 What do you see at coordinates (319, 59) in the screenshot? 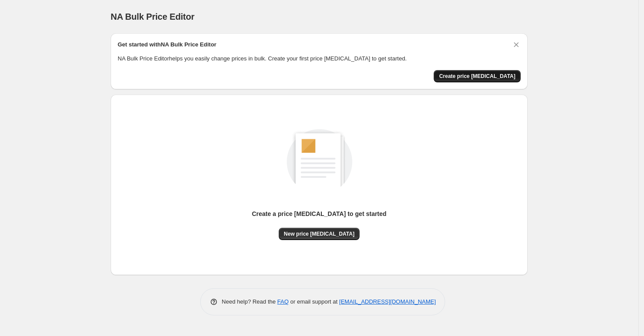
I see `p: NA Bulk Price Editor helps you easily change prices in bulk. Create your first price [MEDICAL_DAT...` at bounding box center [319, 59].